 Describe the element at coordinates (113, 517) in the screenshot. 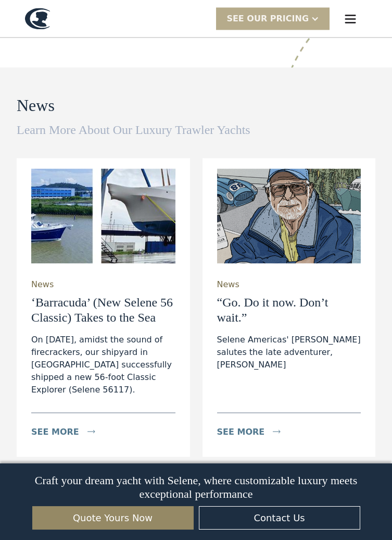

I see `a: Quote Yours Now` at that location.